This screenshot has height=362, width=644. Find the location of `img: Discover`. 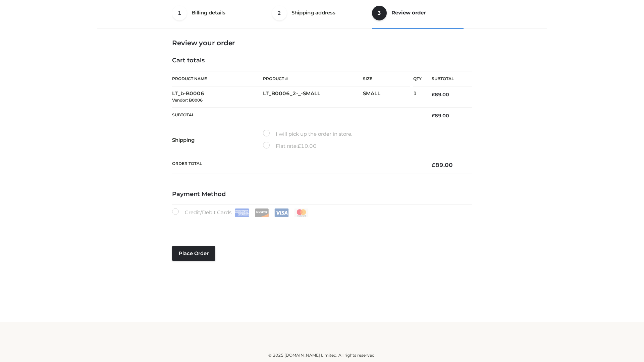

img: Discover is located at coordinates (261, 213).